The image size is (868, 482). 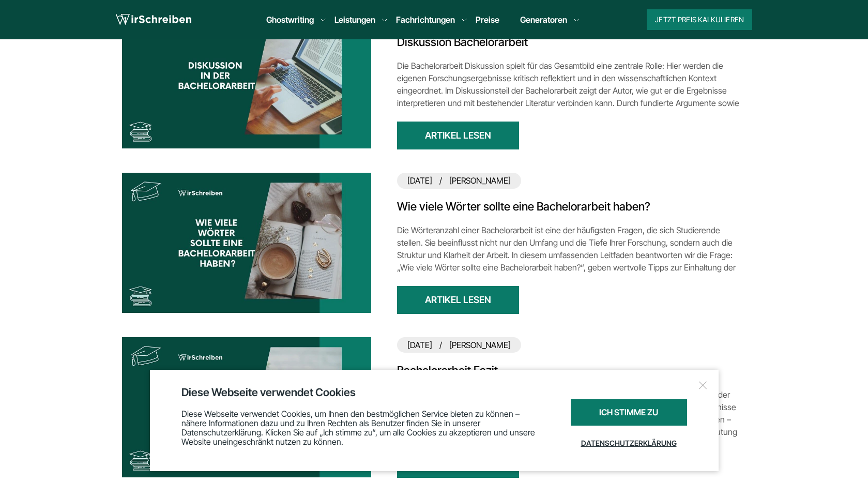 What do you see at coordinates (700, 20) in the screenshot?
I see `button: Jetzt Preis kalkulieren` at bounding box center [700, 20].